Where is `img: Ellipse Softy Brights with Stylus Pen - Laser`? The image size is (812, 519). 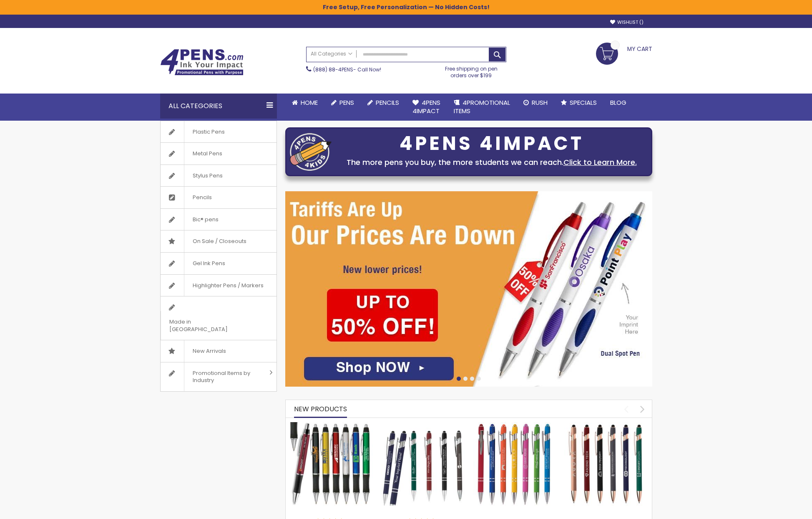 img: Ellipse Softy Brights with Stylus Pen - Laser is located at coordinates (515, 463).